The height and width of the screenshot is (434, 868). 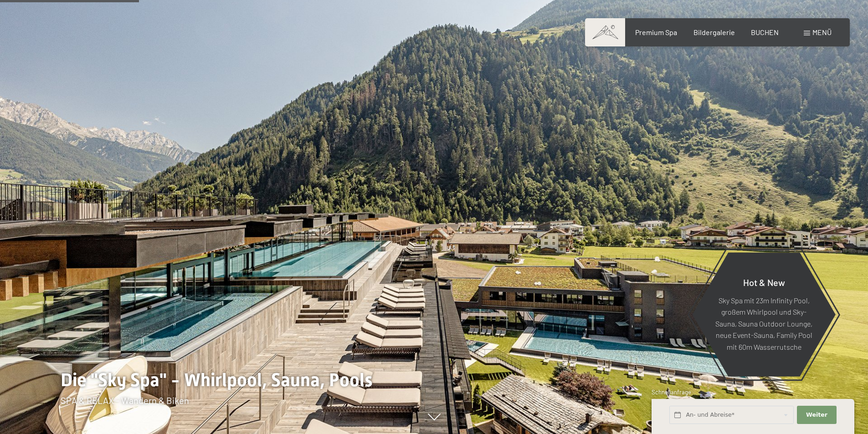 What do you see at coordinates (672, 392) in the screenshot?
I see `span: Schnellanfrage` at bounding box center [672, 392].